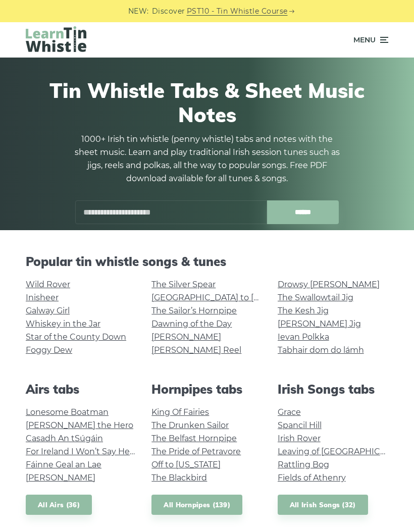  Describe the element at coordinates (42, 298) in the screenshot. I see `a: Inisheer` at that location.